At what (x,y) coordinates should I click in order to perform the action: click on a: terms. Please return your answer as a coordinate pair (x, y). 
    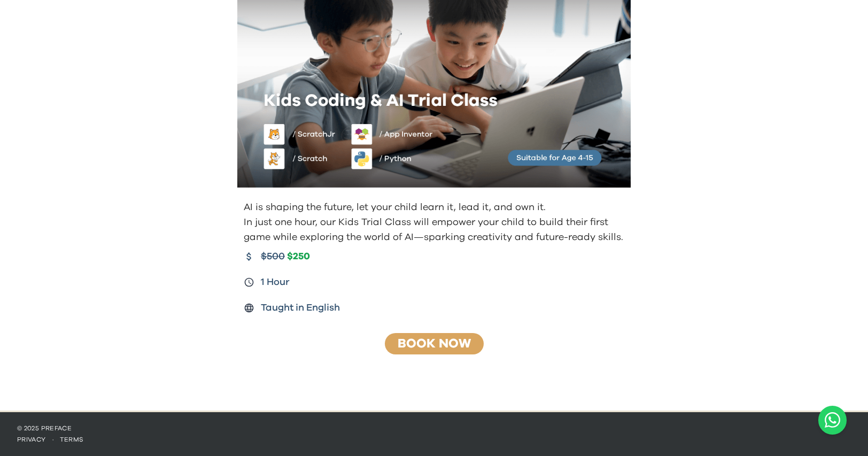
    Looking at the image, I should click on (72, 440).